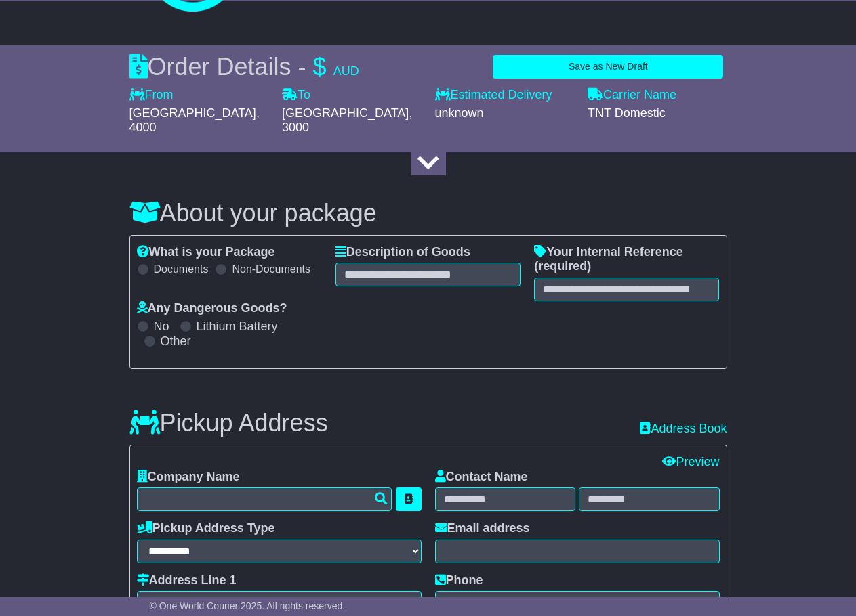 This screenshot has width=856, height=616. Describe the element at coordinates (459, 581) in the screenshot. I see `label: Phone` at that location.